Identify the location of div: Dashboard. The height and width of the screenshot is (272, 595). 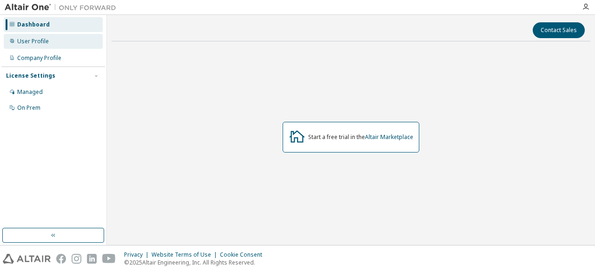
(33, 25).